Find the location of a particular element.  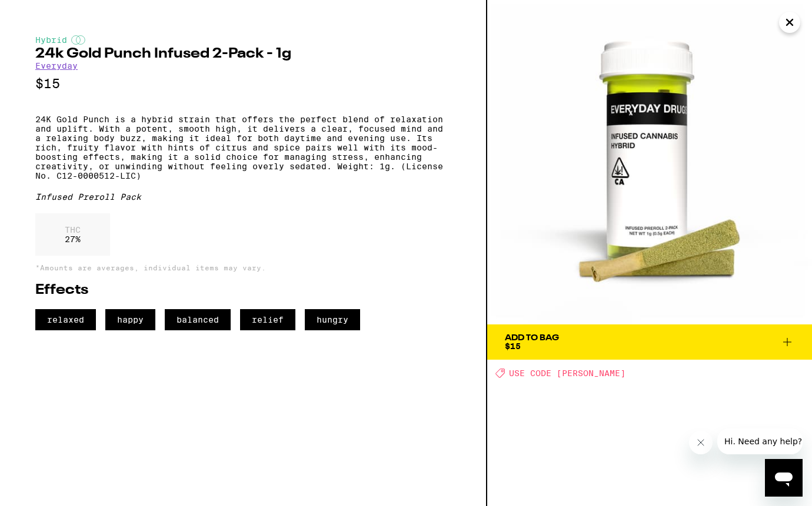

p: THC is located at coordinates (73, 230).